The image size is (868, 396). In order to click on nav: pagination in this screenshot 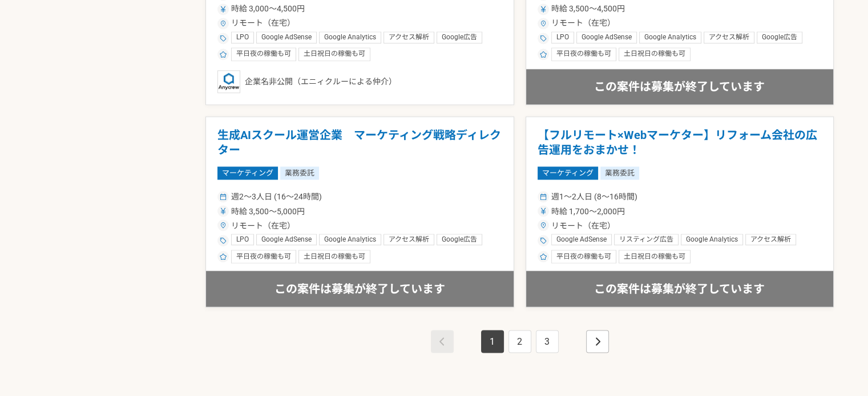, I will do `click(520, 341)`.